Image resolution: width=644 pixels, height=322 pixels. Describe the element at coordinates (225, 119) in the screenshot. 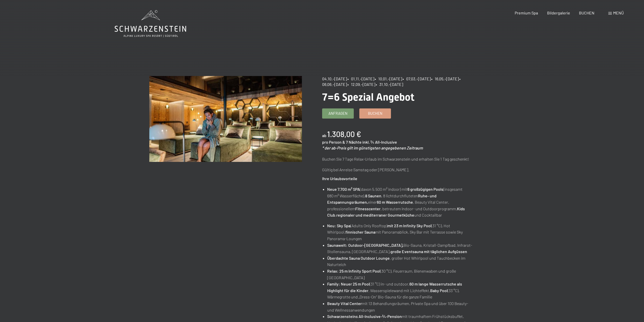

I see `img: 7=6 Spezial Angebot` at that location.